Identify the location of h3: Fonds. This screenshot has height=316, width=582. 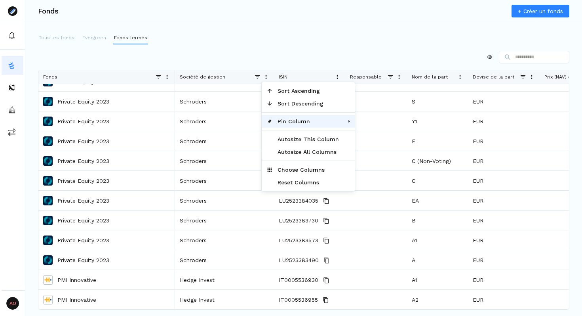
(48, 11).